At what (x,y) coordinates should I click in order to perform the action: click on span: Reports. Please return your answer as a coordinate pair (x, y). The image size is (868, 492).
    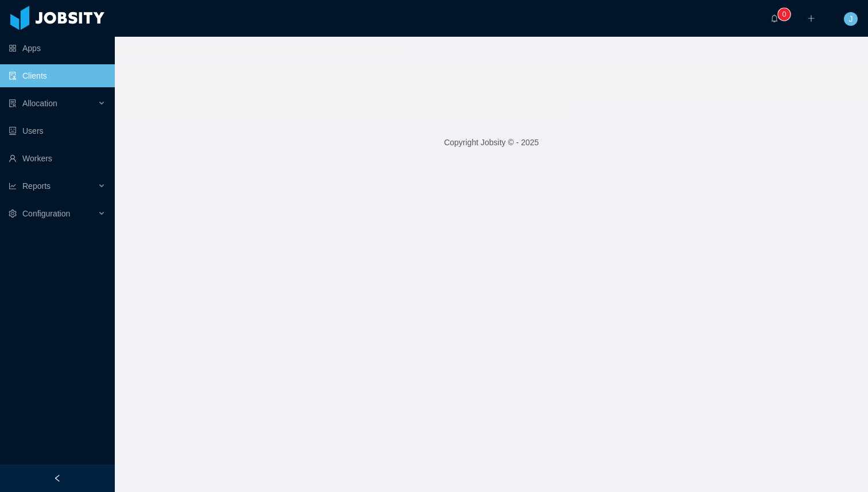
    Looking at the image, I should click on (36, 186).